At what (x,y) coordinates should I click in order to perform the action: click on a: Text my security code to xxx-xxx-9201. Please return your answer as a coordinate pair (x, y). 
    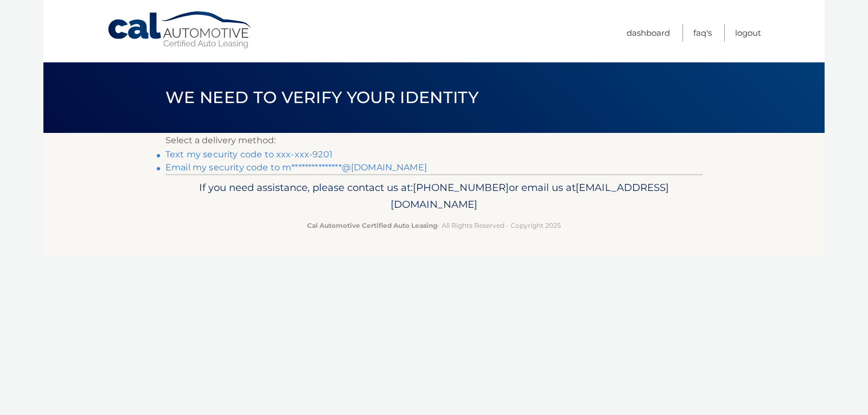
    Looking at the image, I should click on (249, 154).